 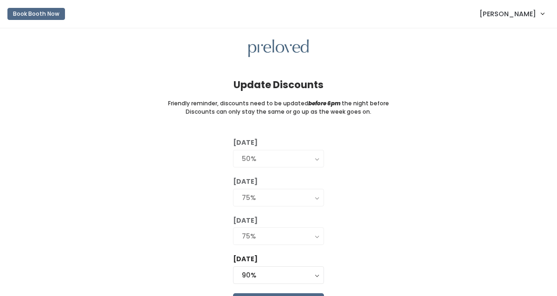 What do you see at coordinates (278, 112) in the screenshot?
I see `small: Discounts can only stay the same or go up as the week goes on.` at bounding box center [278, 112].